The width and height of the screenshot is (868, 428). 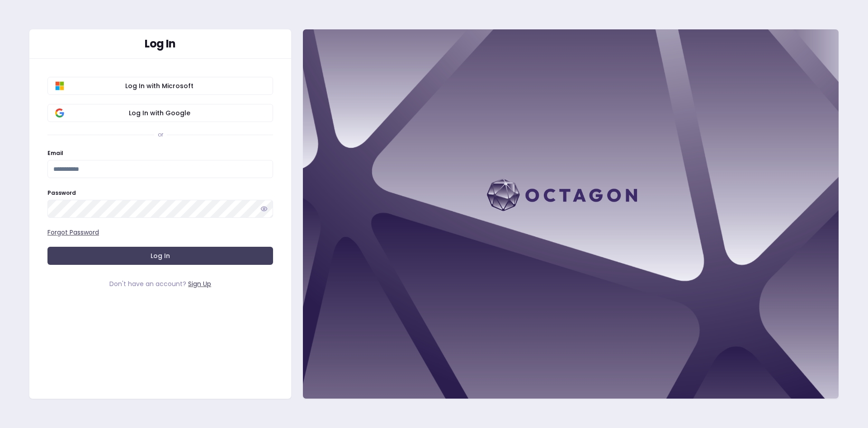 What do you see at coordinates (161, 135) in the screenshot?
I see `div: or` at bounding box center [161, 135].